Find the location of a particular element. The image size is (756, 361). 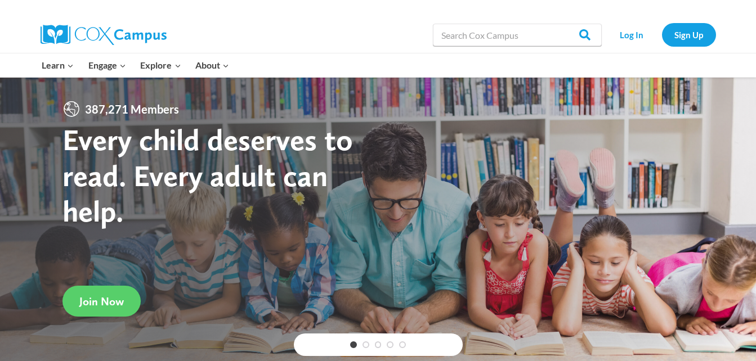

a: 1 is located at coordinates (353, 345).